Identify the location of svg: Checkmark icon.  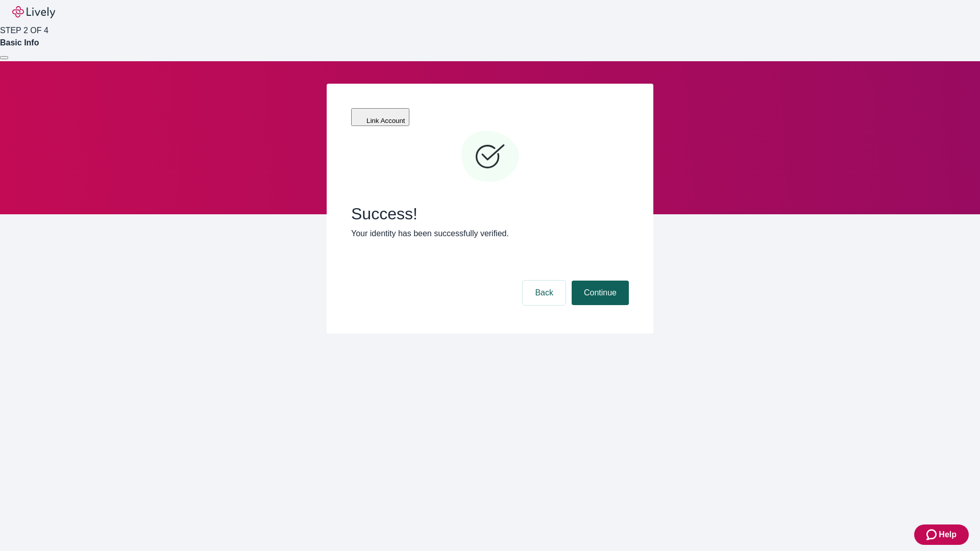
(490, 157).